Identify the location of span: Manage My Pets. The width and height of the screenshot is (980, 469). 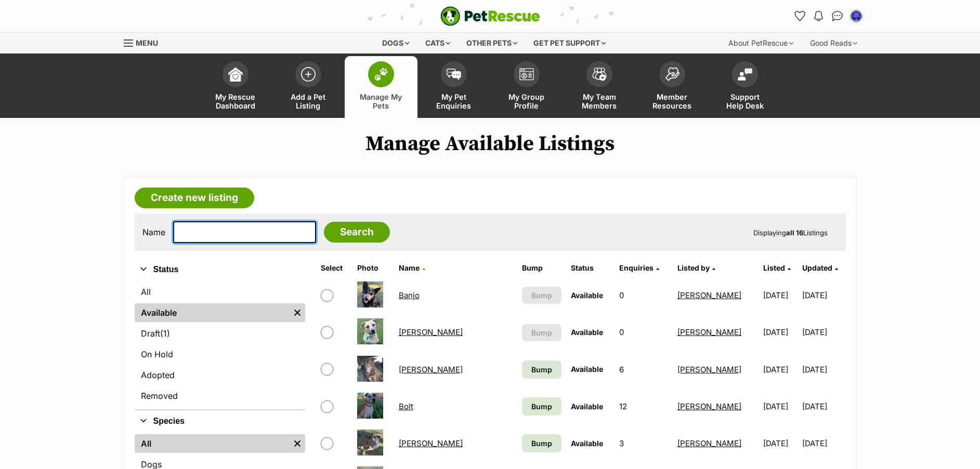
(381, 101).